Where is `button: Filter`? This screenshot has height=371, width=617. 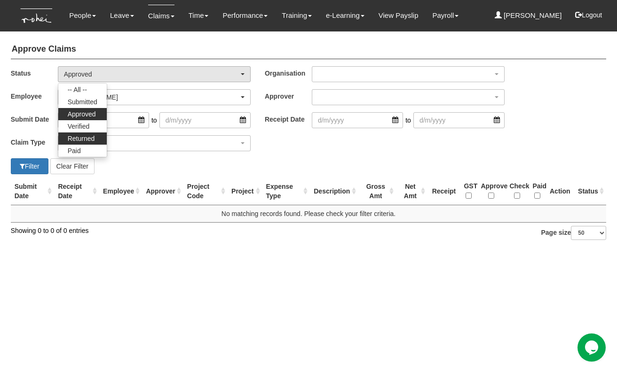 button: Filter is located at coordinates (30, 166).